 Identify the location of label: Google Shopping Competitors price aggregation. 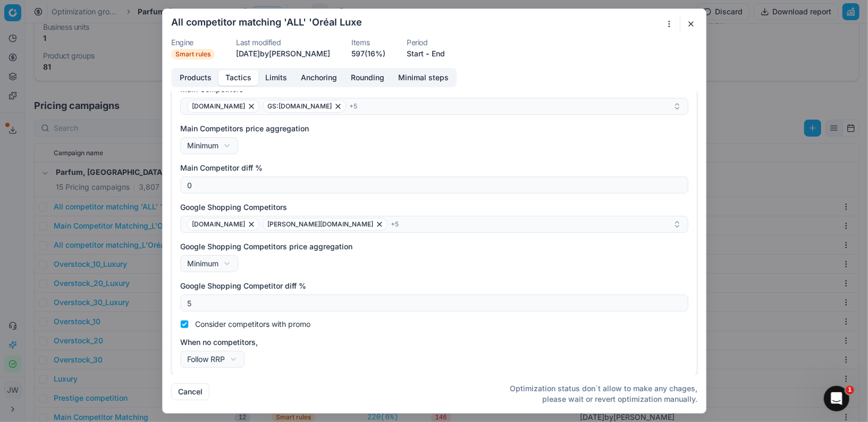
(434, 246).